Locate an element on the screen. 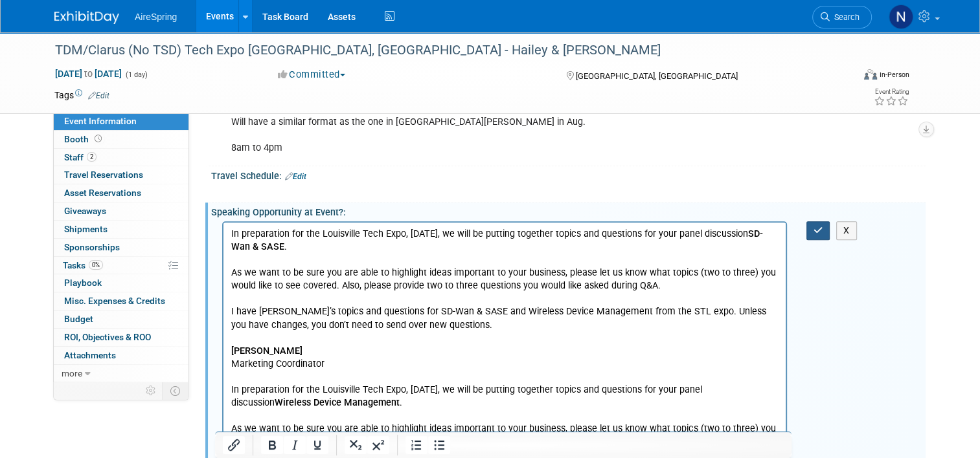 The width and height of the screenshot is (980, 458). a: Giveaways is located at coordinates (121, 211).